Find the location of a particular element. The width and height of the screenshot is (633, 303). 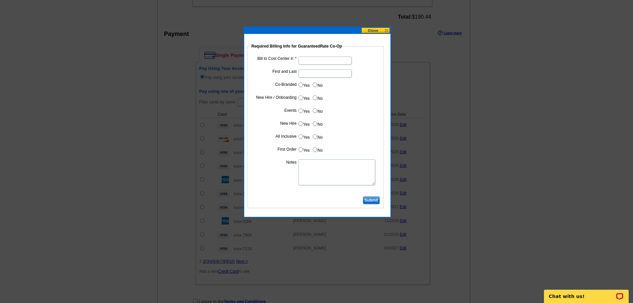

label: All Inclusive is located at coordinates (275, 136).